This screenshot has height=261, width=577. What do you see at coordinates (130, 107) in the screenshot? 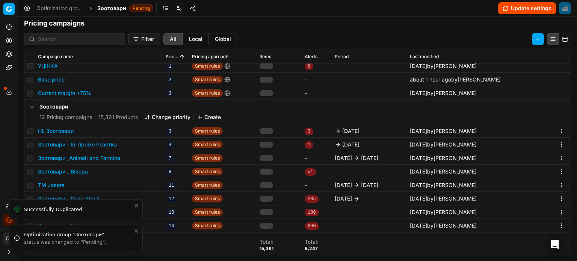
I see `h5: Зоотовари` at bounding box center [130, 107].